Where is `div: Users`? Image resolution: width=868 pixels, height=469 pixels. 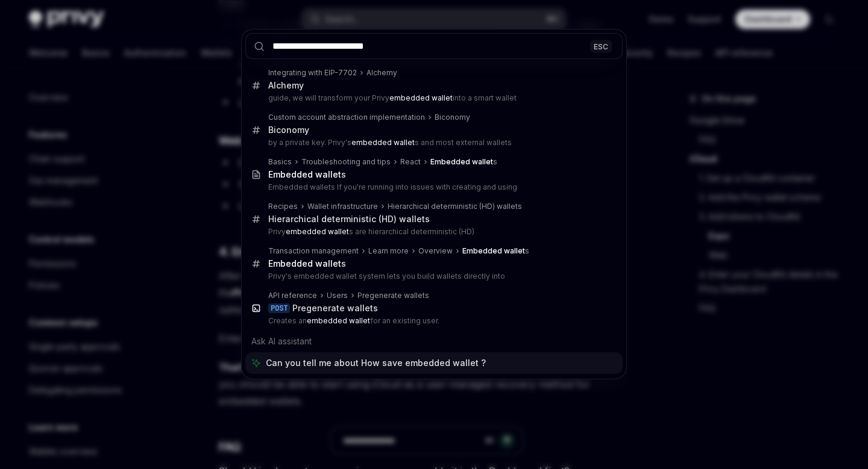
div: Users is located at coordinates (337, 296).